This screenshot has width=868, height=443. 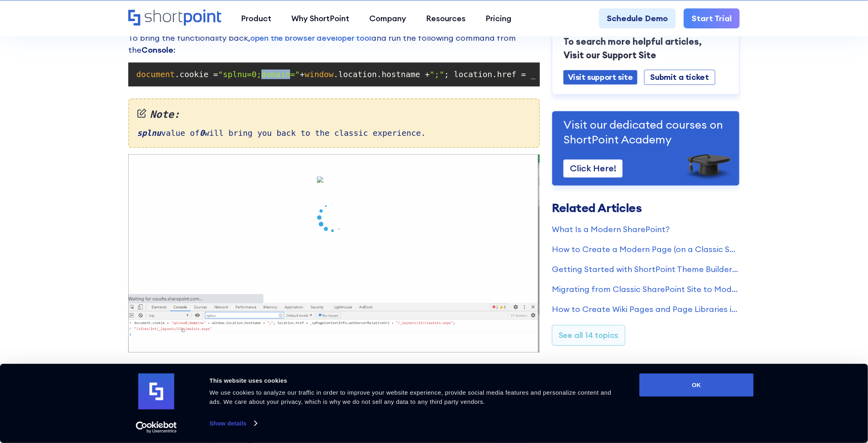 What do you see at coordinates (157, 50) in the screenshot?
I see `strong: Console` at bounding box center [157, 50].